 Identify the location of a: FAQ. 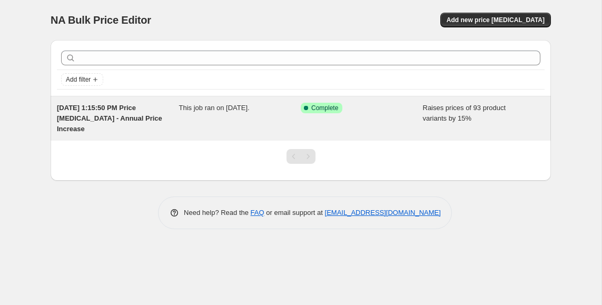
(257, 212).